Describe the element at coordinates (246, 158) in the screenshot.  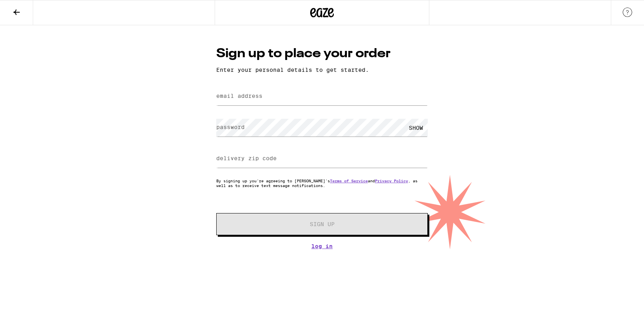
I see `label: delivery zip code` at that location.